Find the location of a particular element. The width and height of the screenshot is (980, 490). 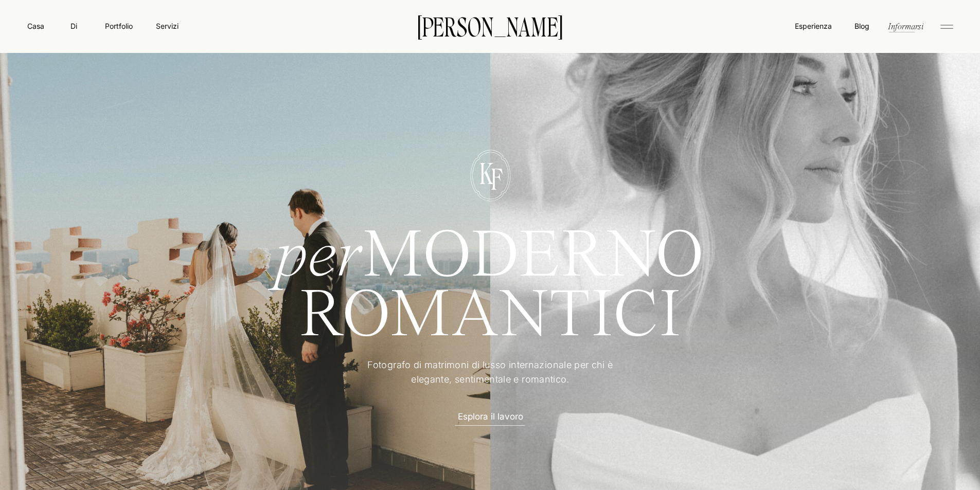

font: F is located at coordinates (497, 181).